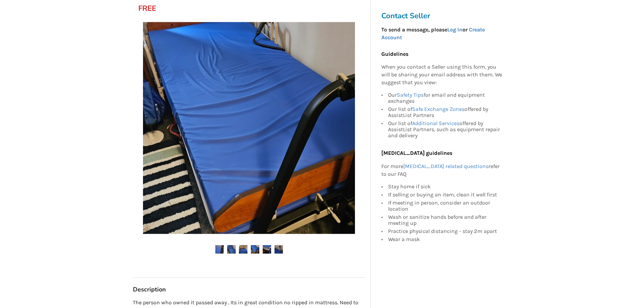 This screenshot has height=308, width=644. Describe the element at coordinates (446, 195) in the screenshot. I see `div: If selling or buying an item, clean it well first` at that location.